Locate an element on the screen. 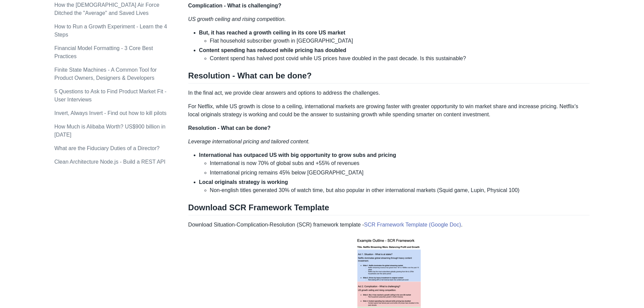 The image size is (644, 308). a: Finite State Machines - A Common Tool for Product Owners, Designers & Developers is located at coordinates (105, 74).